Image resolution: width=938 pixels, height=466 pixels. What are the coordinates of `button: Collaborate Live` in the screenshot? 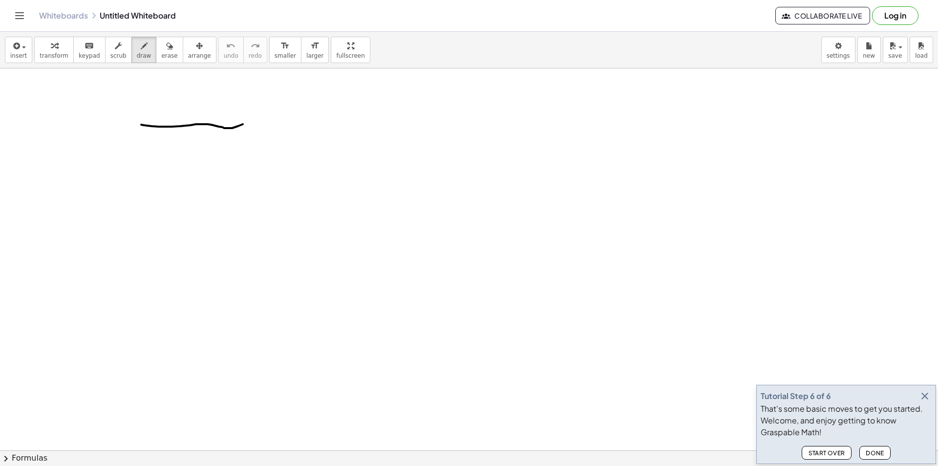 It's located at (823, 16).